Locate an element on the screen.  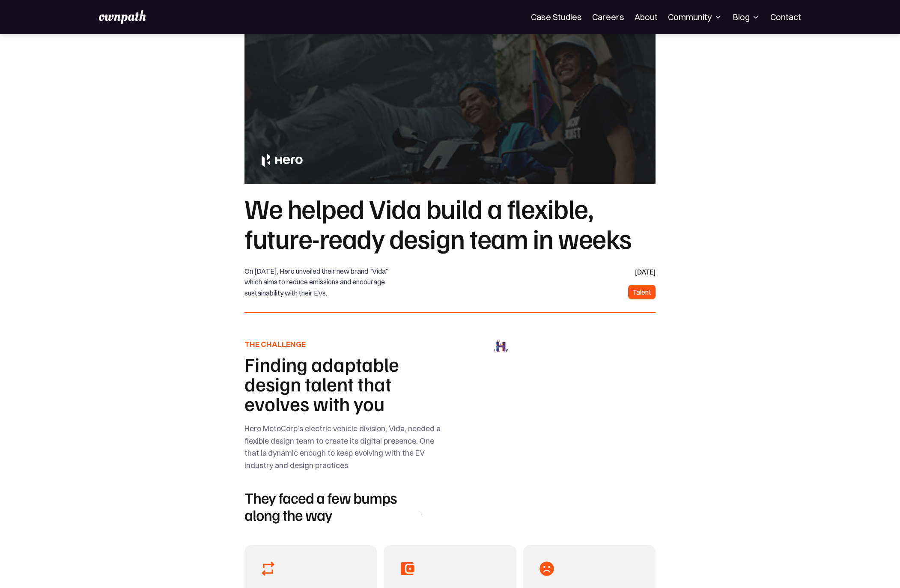
a: Careers is located at coordinates (608, 17).